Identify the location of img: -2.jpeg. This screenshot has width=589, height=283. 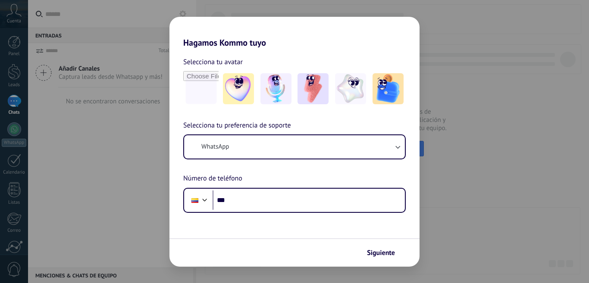
(276, 89).